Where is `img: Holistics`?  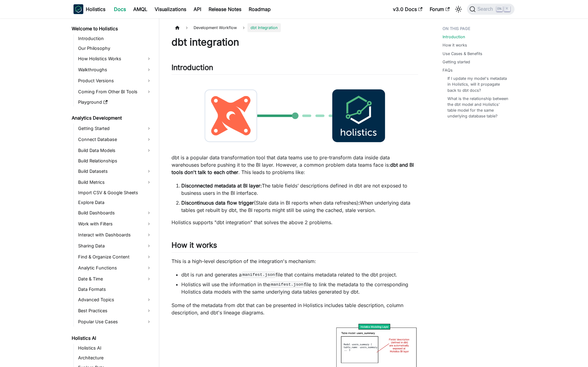
img: Holistics is located at coordinates (78, 9).